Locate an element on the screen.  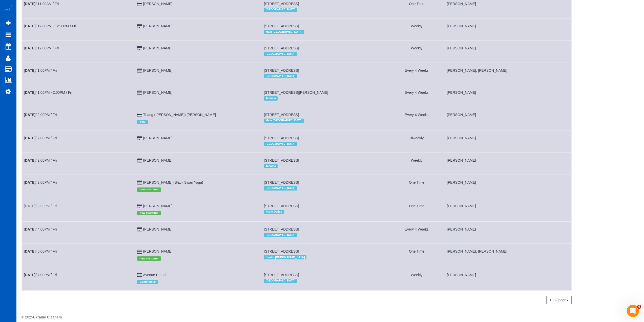
span: Commercial is located at coordinates (148, 282).